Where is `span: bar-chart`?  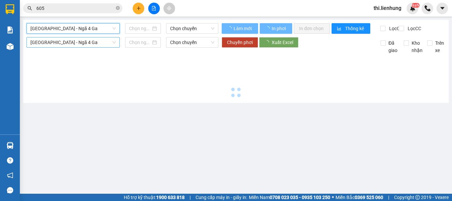 span: bar-chart is located at coordinates (340, 29).